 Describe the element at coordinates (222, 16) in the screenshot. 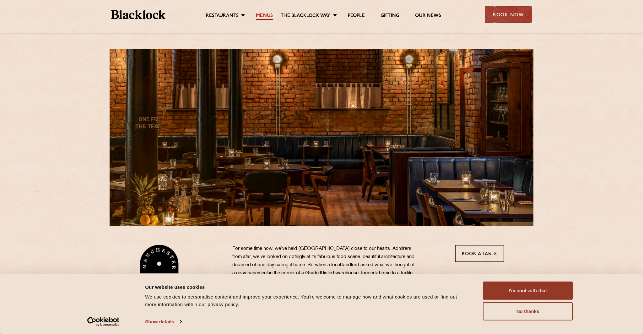

I see `a: Restaurants` at that location.